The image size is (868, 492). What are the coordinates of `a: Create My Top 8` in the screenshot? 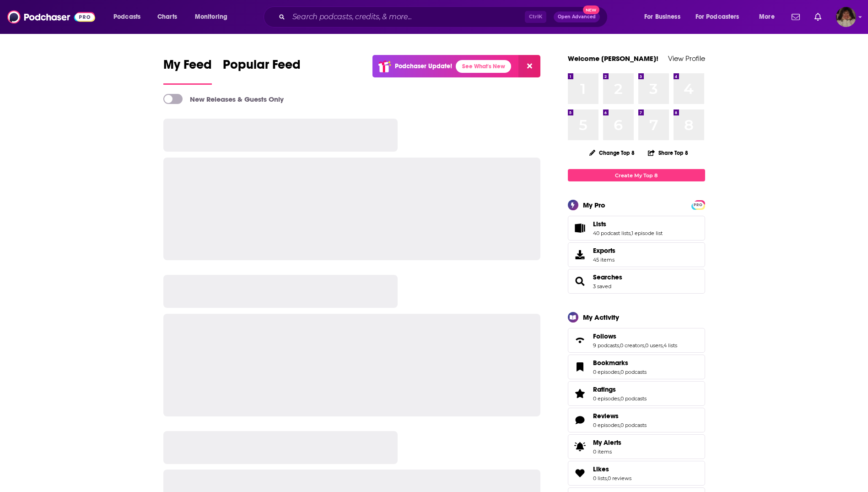 It's located at (636, 175).